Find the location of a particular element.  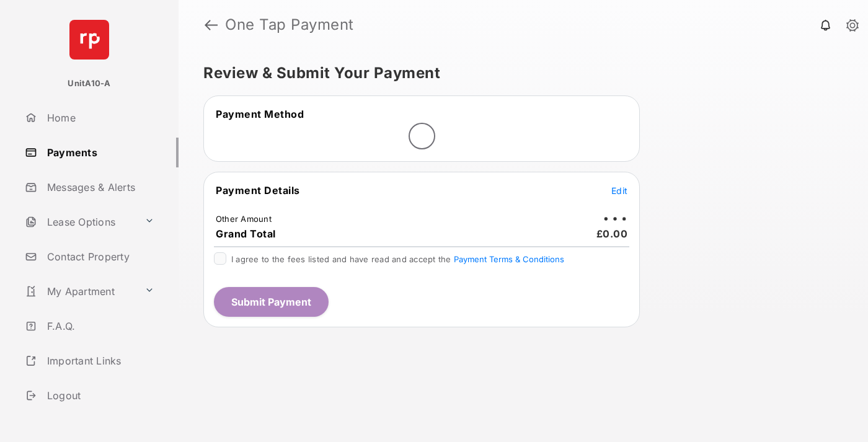

a: Logout is located at coordinates (99, 396).